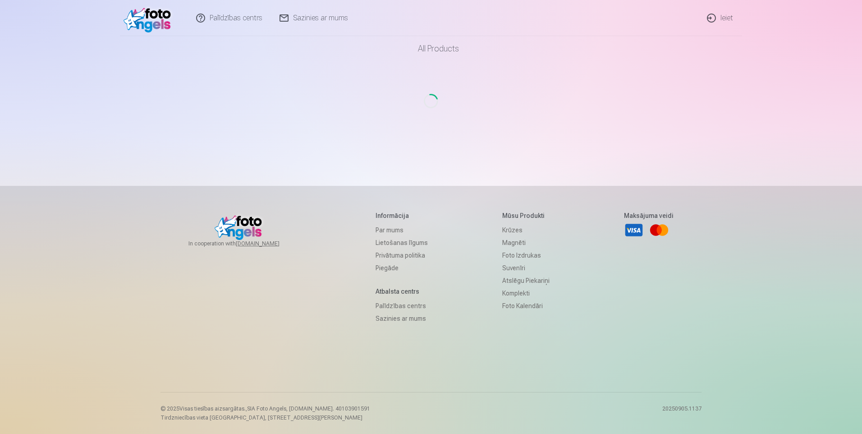 The image size is (862, 434). I want to click on h5: Mūsu produkti, so click(525, 215).